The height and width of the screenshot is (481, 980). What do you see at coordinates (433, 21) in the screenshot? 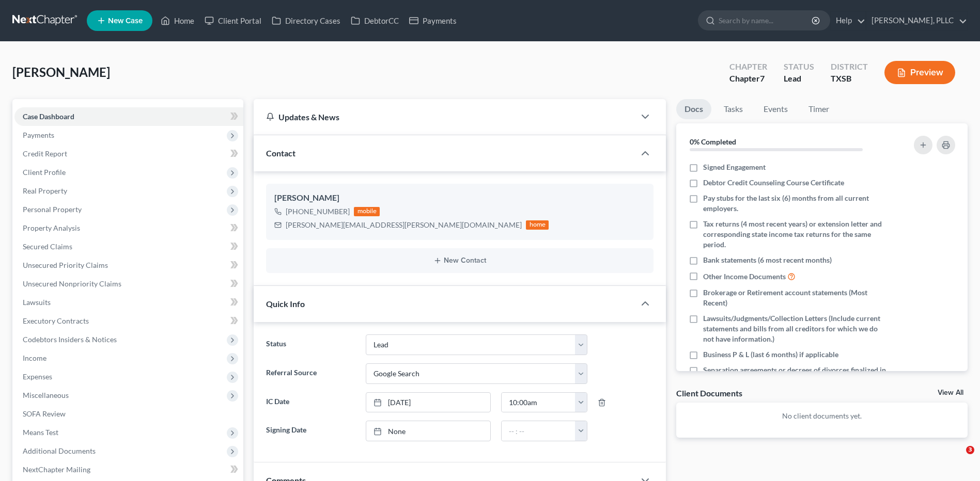
I see `a: Payments` at bounding box center [433, 21].